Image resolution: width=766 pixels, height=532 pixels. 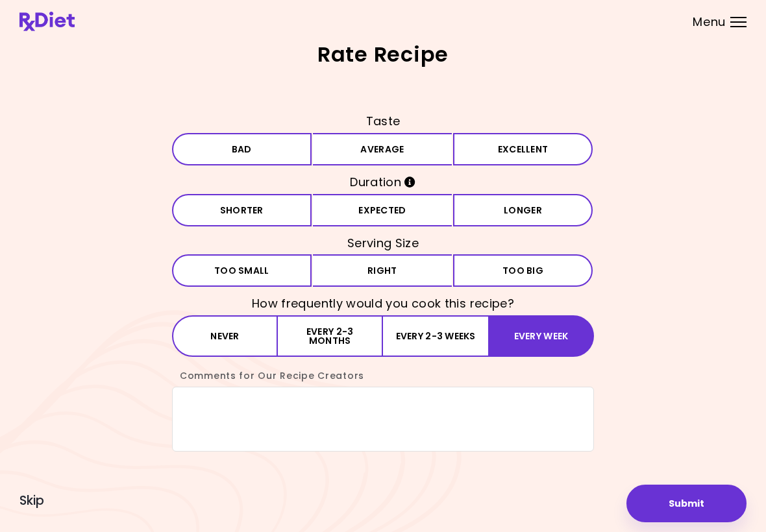 I want to click on h3: Serving Size, so click(x=383, y=243).